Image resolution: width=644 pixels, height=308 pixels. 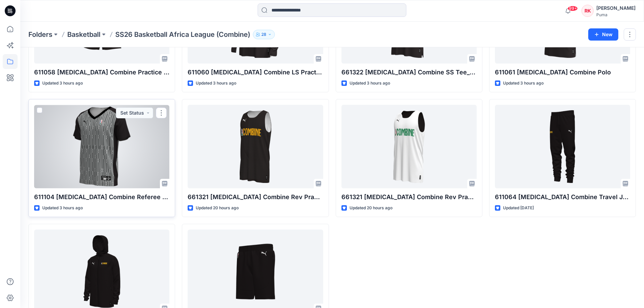 I want to click on div: RK, so click(x=588, y=11).